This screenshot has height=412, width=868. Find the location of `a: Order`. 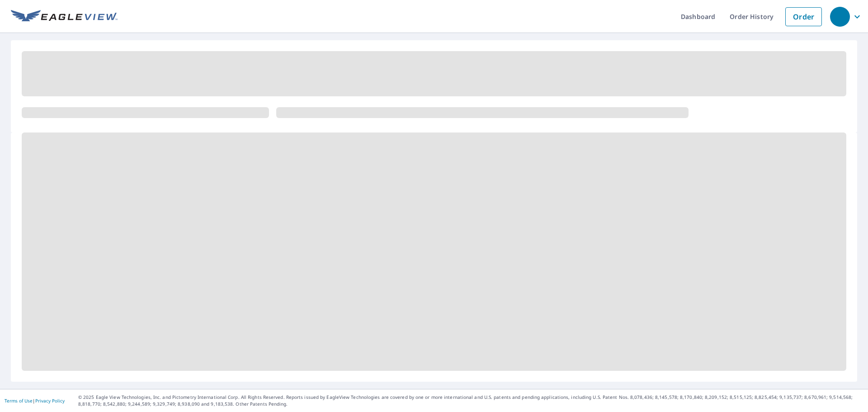

a: Order is located at coordinates (804, 16).